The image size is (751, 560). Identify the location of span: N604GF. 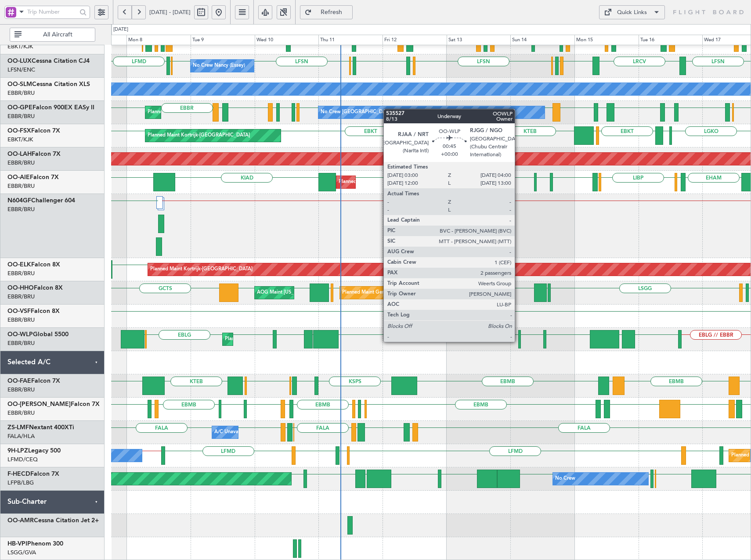
(19, 201).